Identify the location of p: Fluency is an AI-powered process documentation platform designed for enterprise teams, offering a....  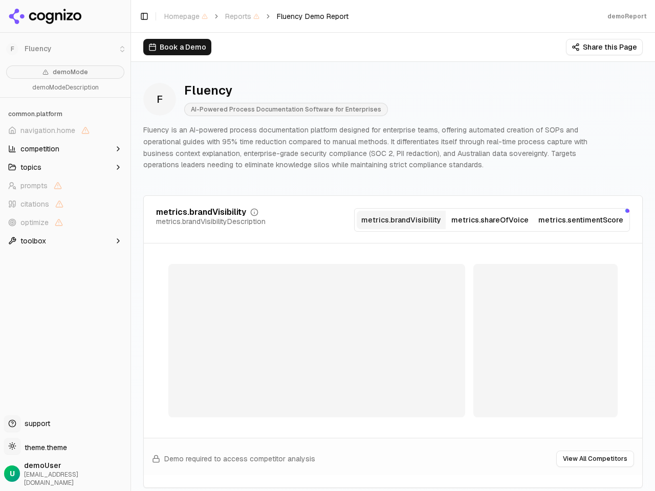
(372, 147).